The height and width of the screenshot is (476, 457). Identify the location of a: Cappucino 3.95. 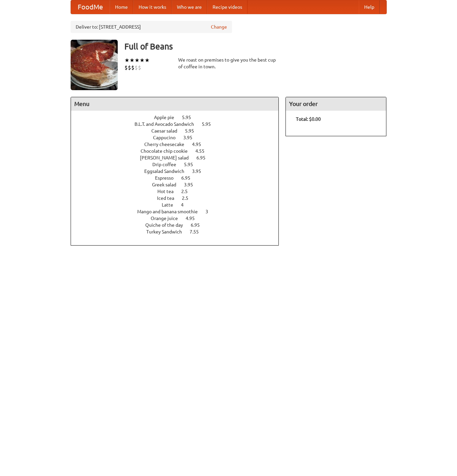
(179, 137).